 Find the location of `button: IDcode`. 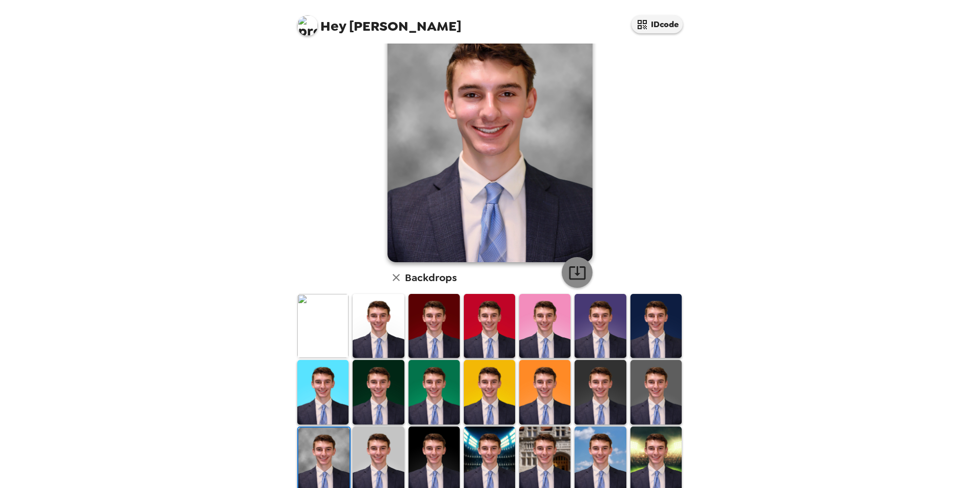

button: IDcode is located at coordinates (657, 24).